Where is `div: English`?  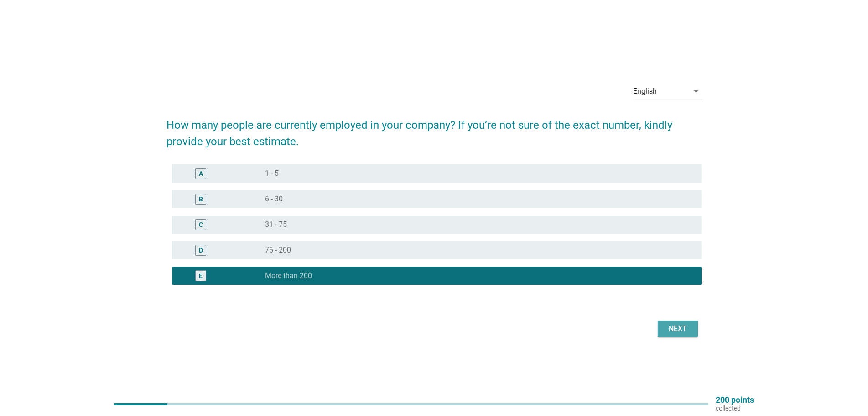
div: English is located at coordinates (645, 91).